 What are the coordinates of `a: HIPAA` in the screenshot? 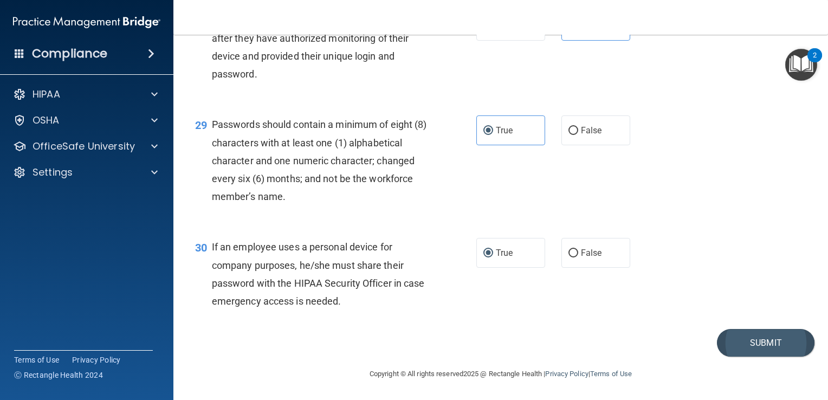 It's located at (85, 94).